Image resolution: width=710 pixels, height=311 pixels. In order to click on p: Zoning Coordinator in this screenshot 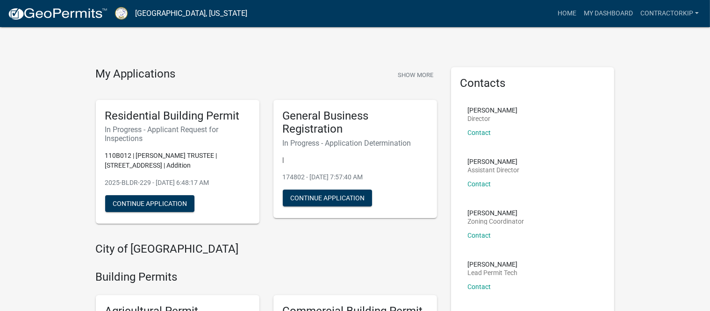, I will do `click(496, 221)`.